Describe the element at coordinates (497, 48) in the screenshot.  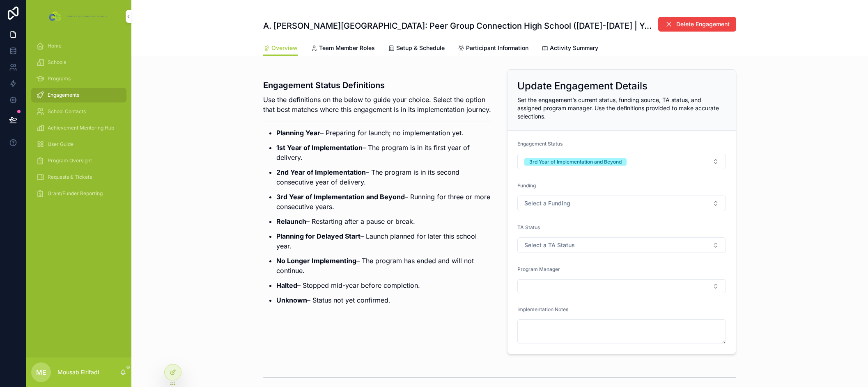
I see `span: Participant Information` at that location.